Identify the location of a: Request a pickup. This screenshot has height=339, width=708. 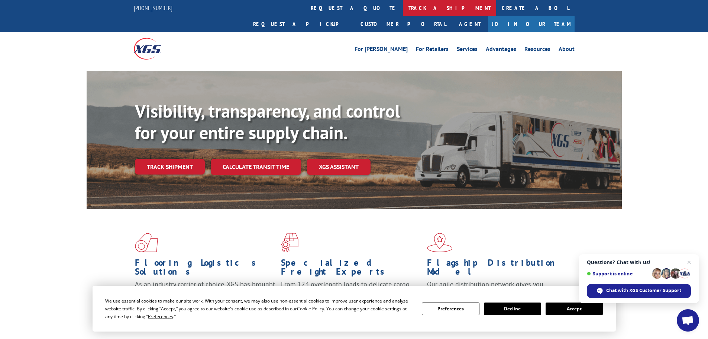
(301, 24).